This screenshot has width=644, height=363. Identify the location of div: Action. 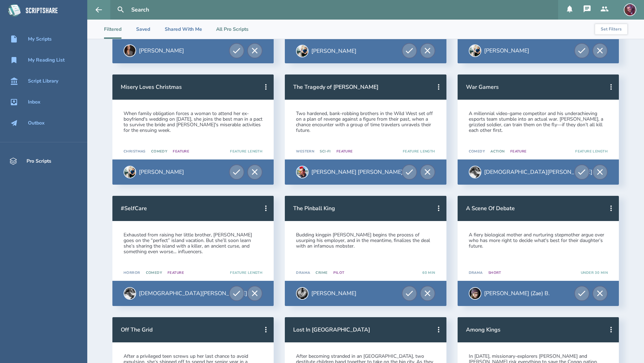
(498, 152).